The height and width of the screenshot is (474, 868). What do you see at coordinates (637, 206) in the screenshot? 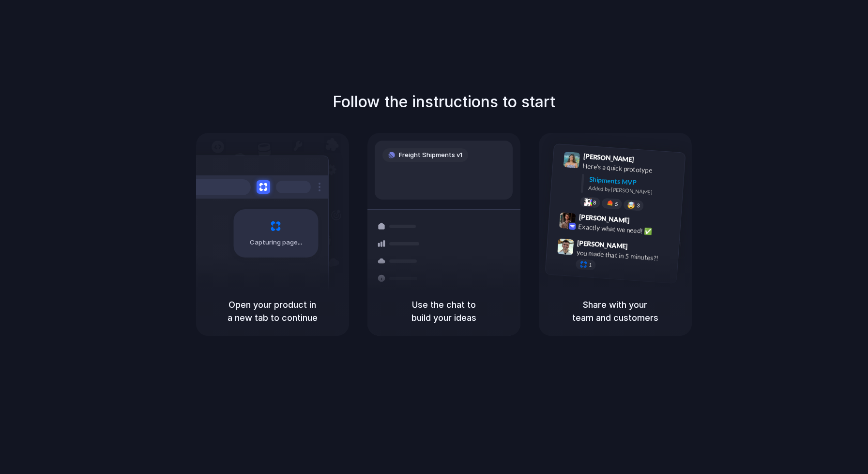
I see `span: 3` at bounding box center [637, 206].